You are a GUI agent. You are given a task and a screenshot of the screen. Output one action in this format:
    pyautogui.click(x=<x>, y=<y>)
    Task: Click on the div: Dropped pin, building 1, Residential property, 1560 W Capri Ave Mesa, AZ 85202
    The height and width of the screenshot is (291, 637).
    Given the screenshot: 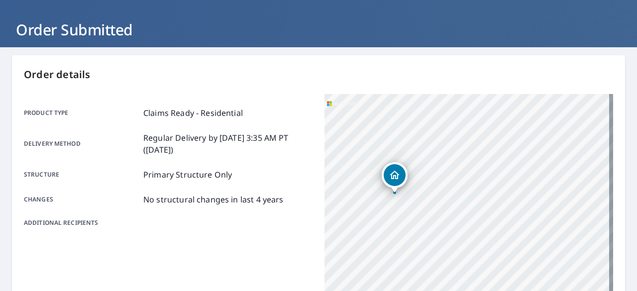 What is the action you would take?
    pyautogui.click(x=395, y=178)
    